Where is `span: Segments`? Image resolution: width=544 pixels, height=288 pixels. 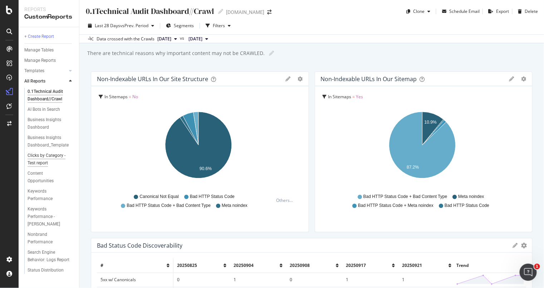
span: Segments is located at coordinates (184, 25).